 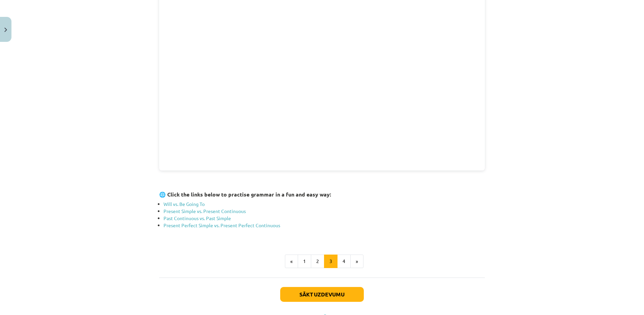 What do you see at coordinates (344, 261) in the screenshot?
I see `button: 4` at bounding box center [344, 261].